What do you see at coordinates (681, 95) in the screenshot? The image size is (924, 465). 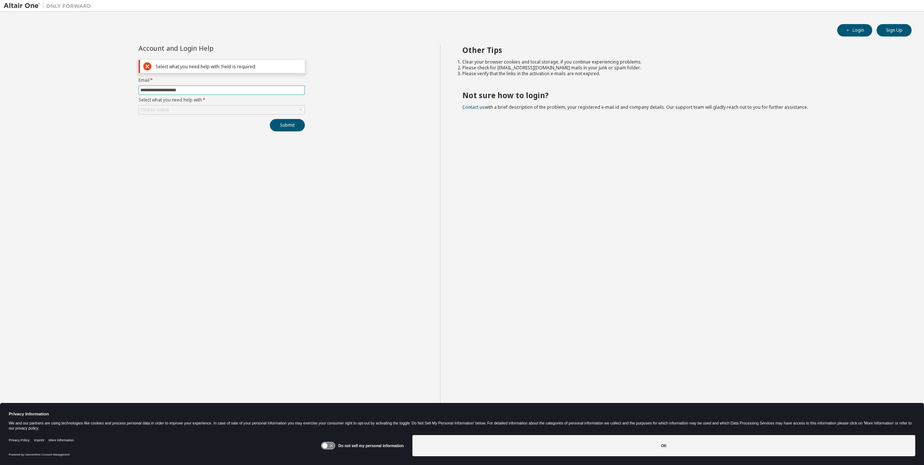 I see `h2: Not sure how to login?` at bounding box center [681, 95].